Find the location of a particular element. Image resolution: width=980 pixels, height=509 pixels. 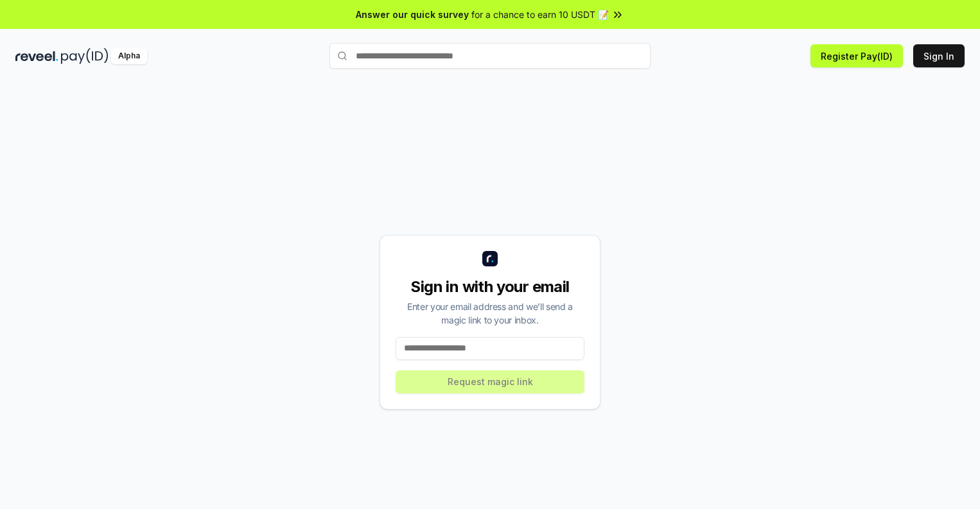

div: Sign in with your email is located at coordinates (490, 287).